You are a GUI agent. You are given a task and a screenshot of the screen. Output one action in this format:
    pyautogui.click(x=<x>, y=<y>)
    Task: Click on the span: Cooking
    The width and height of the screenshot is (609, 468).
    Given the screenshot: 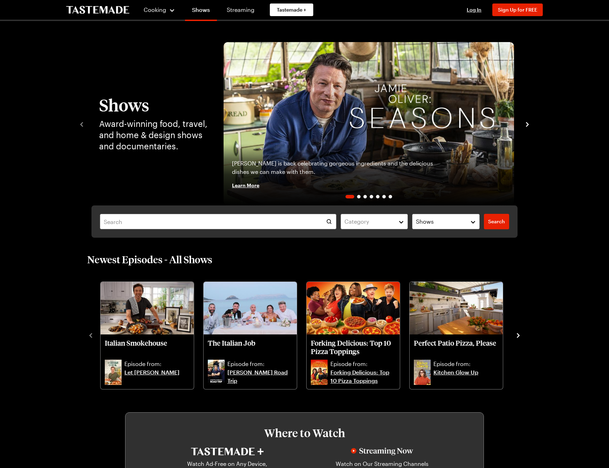 What is the action you would take?
    pyautogui.click(x=155, y=9)
    